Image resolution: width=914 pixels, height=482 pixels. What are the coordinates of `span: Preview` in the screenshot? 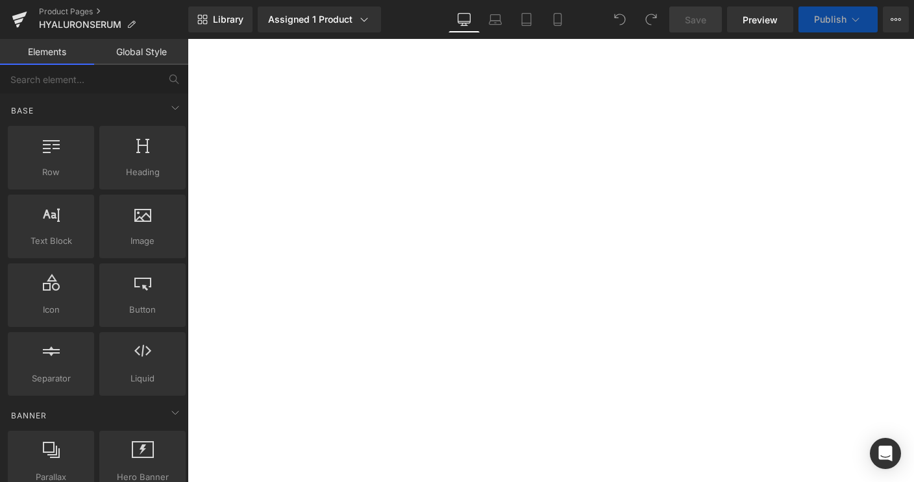 It's located at (760, 19).